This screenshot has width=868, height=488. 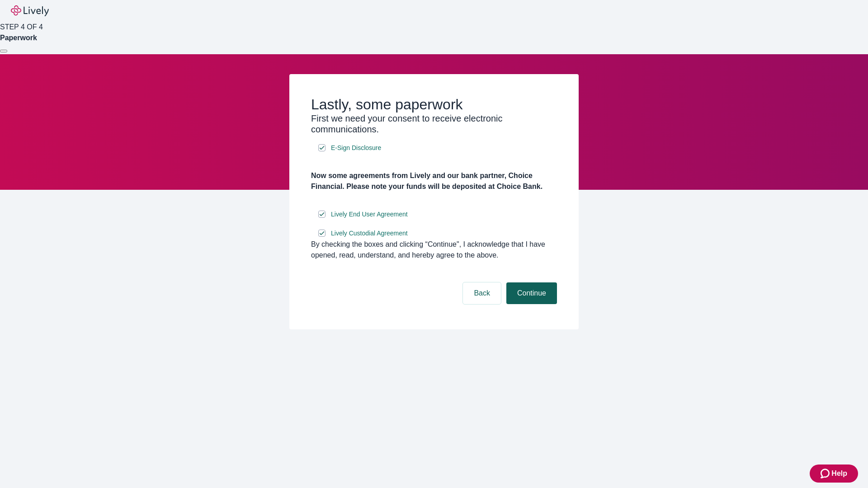 What do you see at coordinates (834, 473) in the screenshot?
I see `button: Zendesk support iconHelp` at bounding box center [834, 473].